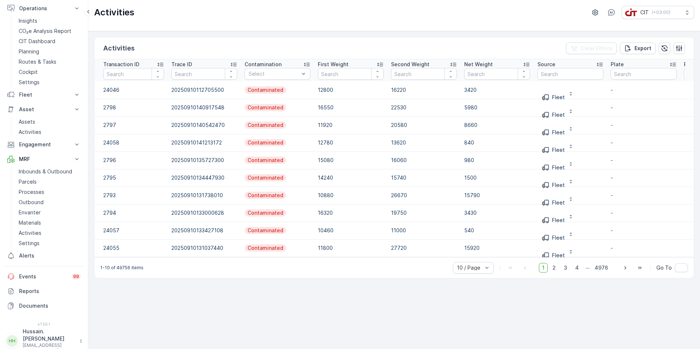  What do you see at coordinates (351, 143) in the screenshot?
I see `p: 12780` at bounding box center [351, 143].